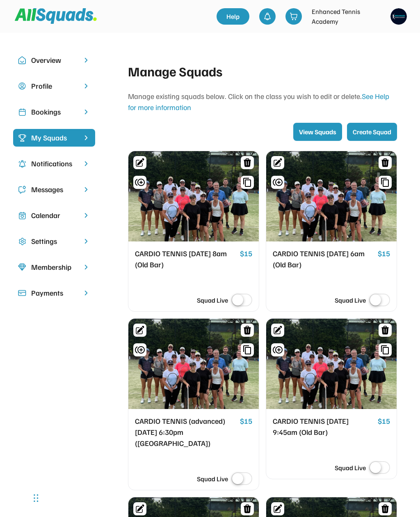  I want to click on div: Messages, so click(54, 189).